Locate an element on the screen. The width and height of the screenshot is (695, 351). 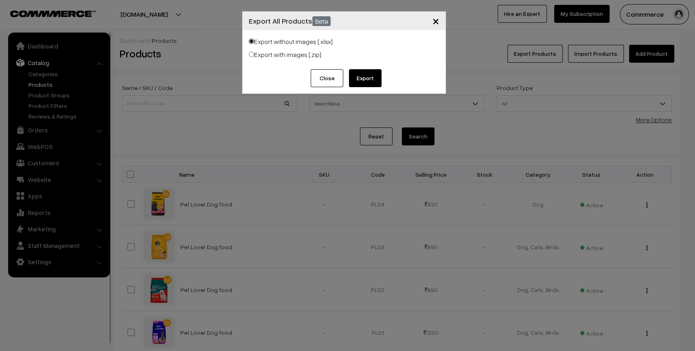
label: Export without images [.xlsx] is located at coordinates (291, 42).